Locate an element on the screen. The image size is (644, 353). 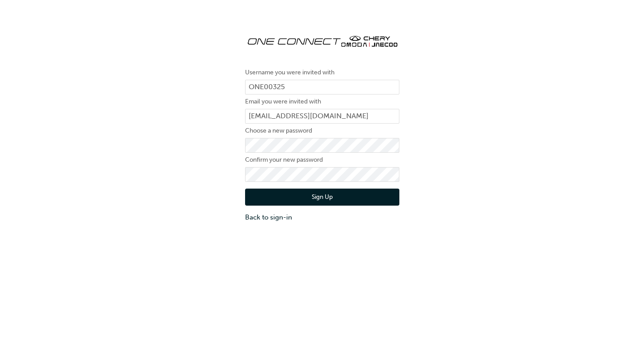
img: oneconnect is located at coordinates (322, 40).